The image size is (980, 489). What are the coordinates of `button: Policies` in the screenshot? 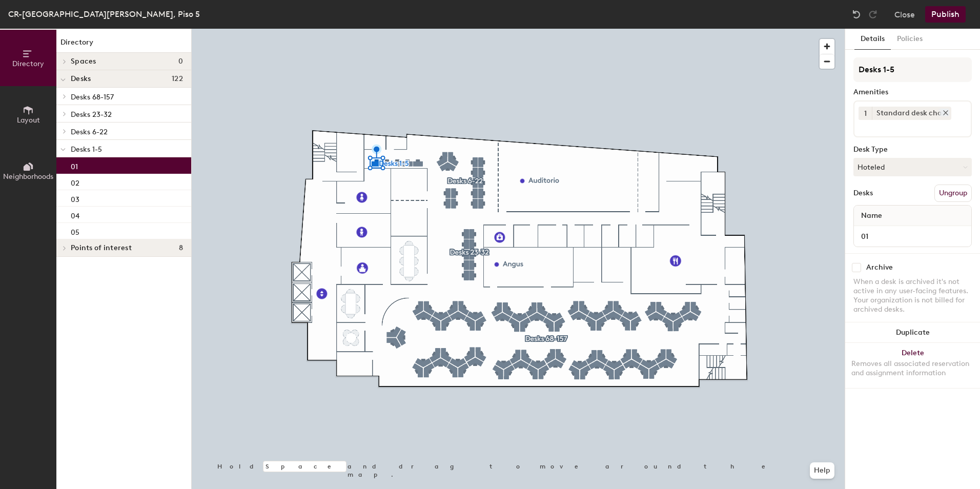 It's located at (910, 39).